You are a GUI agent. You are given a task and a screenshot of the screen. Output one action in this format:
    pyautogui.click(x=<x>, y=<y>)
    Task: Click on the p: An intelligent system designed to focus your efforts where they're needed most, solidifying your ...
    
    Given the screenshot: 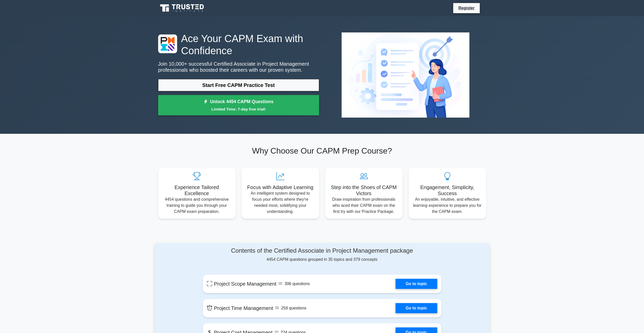 What is the action you would take?
    pyautogui.click(x=280, y=202)
    